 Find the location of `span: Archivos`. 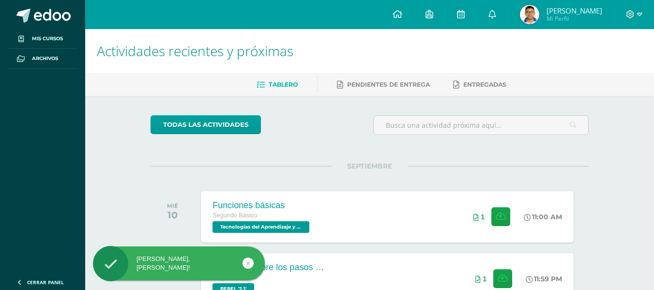

span: Archivos is located at coordinates (45, 59).